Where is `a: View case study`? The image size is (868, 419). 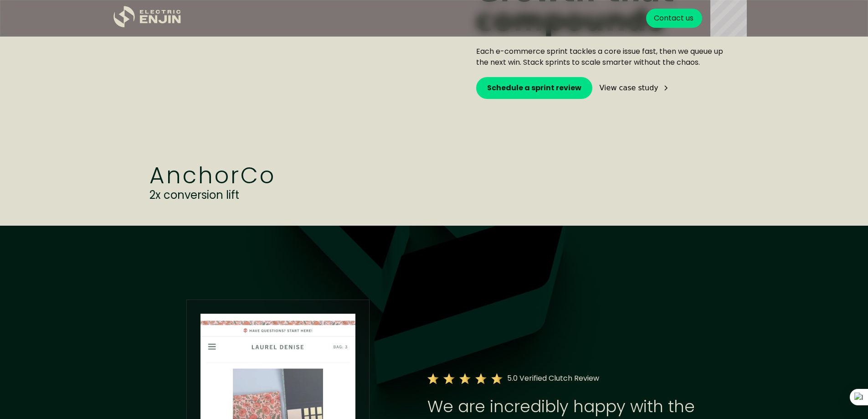
a: View case study is located at coordinates (635, 88).